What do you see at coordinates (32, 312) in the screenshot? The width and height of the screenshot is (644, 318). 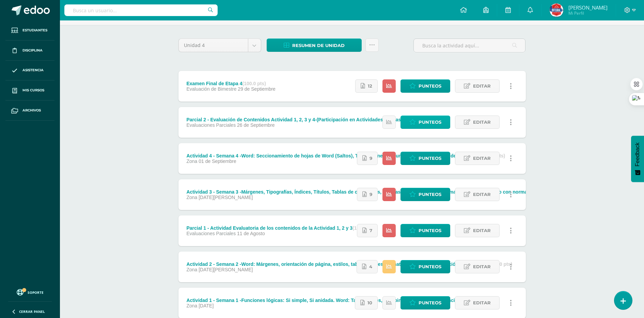 I see `span: Cerrar panel` at bounding box center [32, 312].